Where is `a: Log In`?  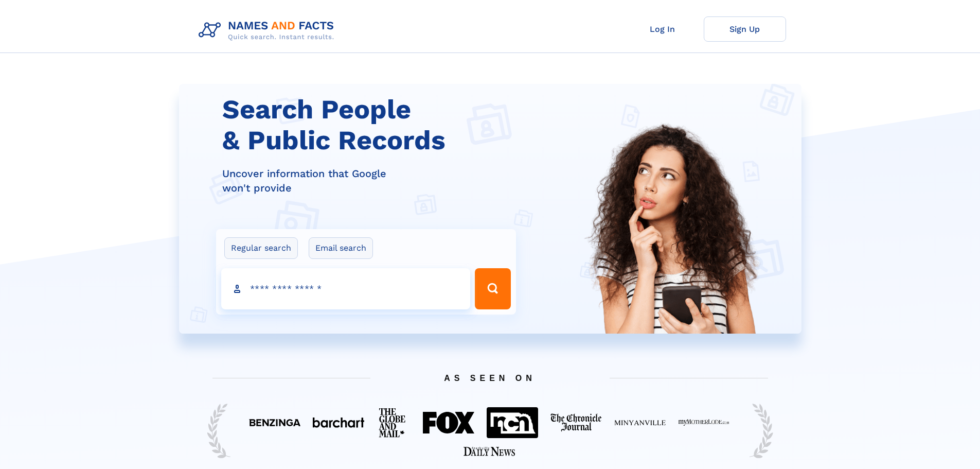 a: Log In is located at coordinates (663, 28).